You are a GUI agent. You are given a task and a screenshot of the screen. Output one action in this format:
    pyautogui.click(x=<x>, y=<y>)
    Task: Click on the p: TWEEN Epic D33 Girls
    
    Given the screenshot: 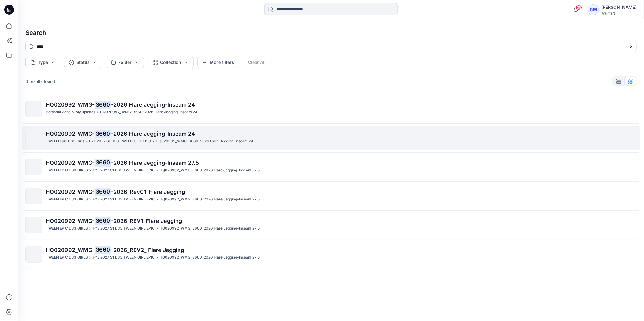 What is the action you would take?
    pyautogui.click(x=65, y=141)
    